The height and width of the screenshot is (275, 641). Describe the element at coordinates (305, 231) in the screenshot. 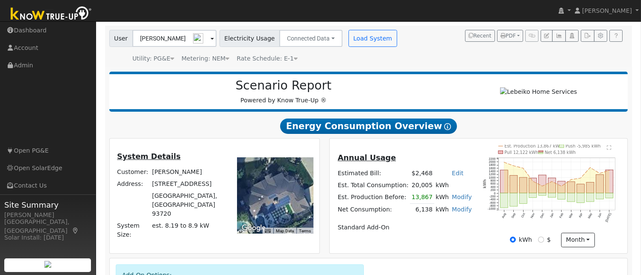

I see `a: Terms` at that location.